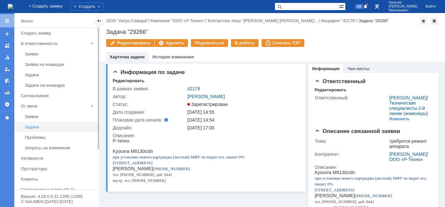 This screenshot has height=207, width=445. I want to click on div: Статус:, so click(149, 104).